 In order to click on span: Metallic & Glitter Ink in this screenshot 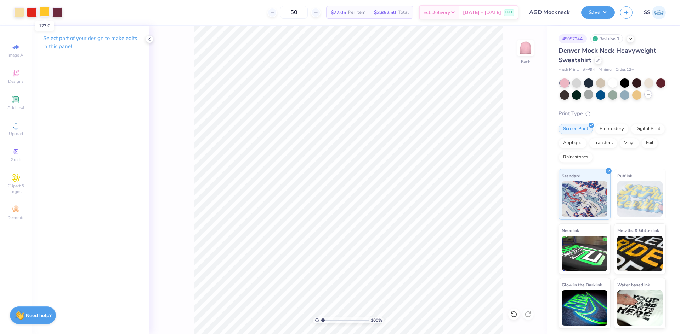, I will do `click(638, 230)`.